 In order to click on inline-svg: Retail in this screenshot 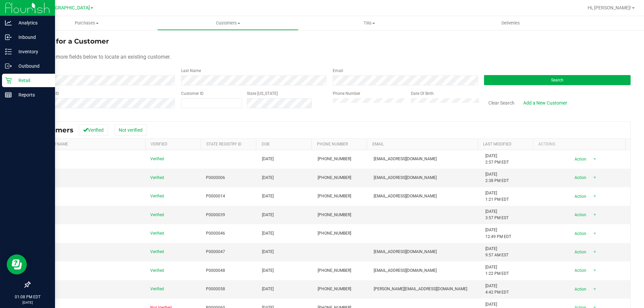, I will do `click(8, 81)`.